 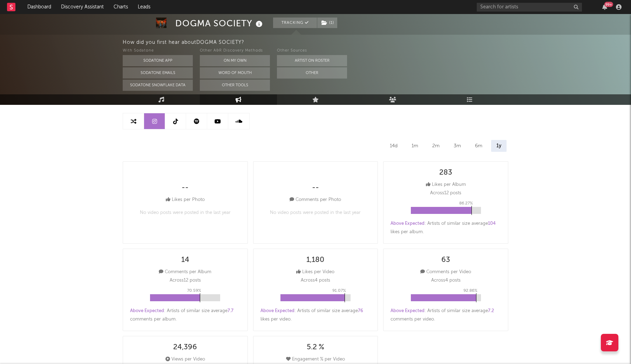 What do you see at coordinates (316, 359) in the screenshot?
I see `div: Engagement % per Video` at bounding box center [316, 359].